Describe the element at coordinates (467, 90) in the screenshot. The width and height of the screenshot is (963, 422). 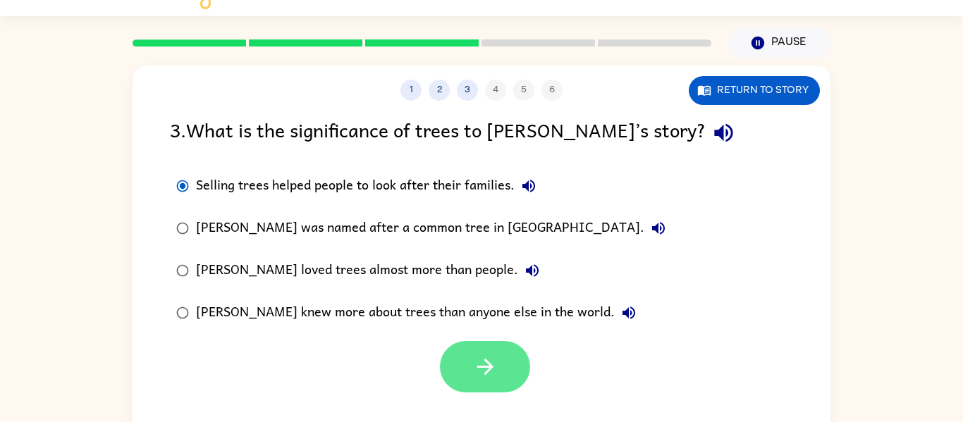
I see `button: 3` at that location.